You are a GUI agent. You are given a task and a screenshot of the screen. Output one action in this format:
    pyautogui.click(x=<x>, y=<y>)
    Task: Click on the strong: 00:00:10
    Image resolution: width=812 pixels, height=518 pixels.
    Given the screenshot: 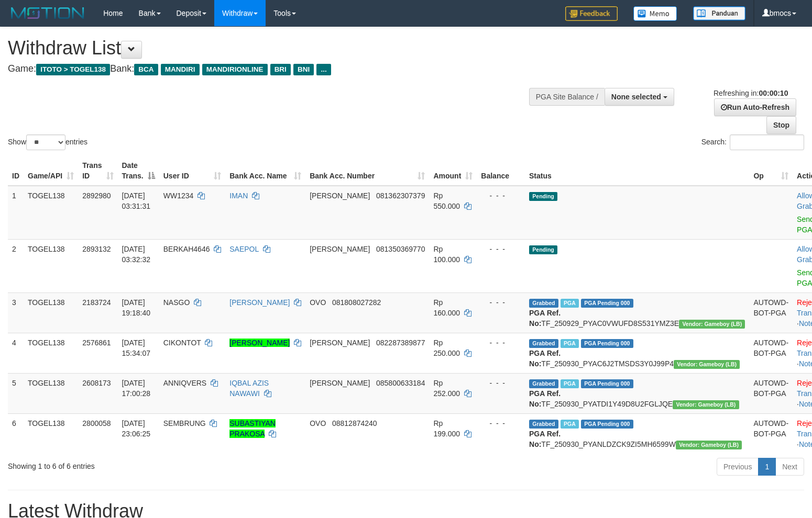 What is the action you would take?
    pyautogui.click(x=773, y=93)
    